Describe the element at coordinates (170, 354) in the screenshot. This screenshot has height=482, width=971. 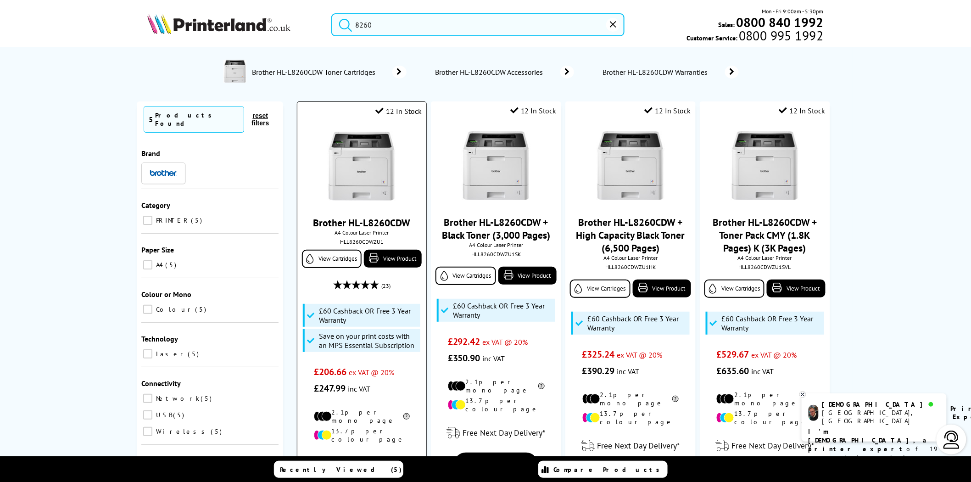
I see `span: Laser` at that location.